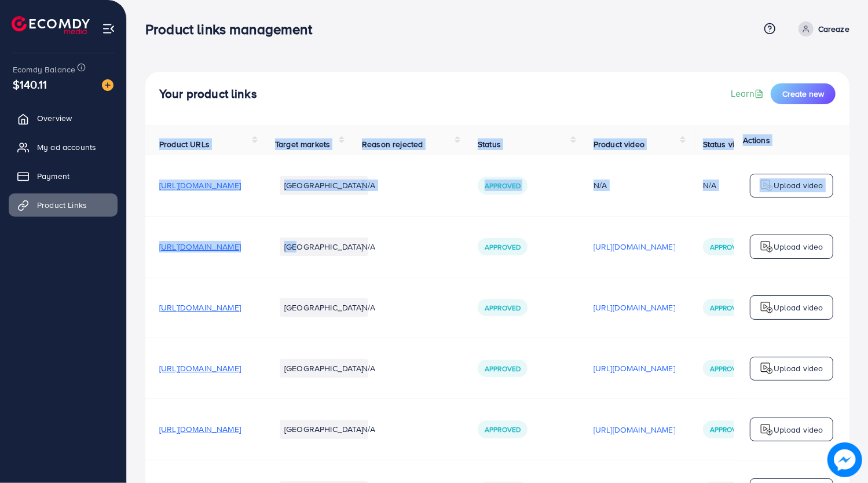 Image resolution: width=868 pixels, height=483 pixels. What do you see at coordinates (54, 176) in the screenshot?
I see `span: Payment` at bounding box center [54, 176].